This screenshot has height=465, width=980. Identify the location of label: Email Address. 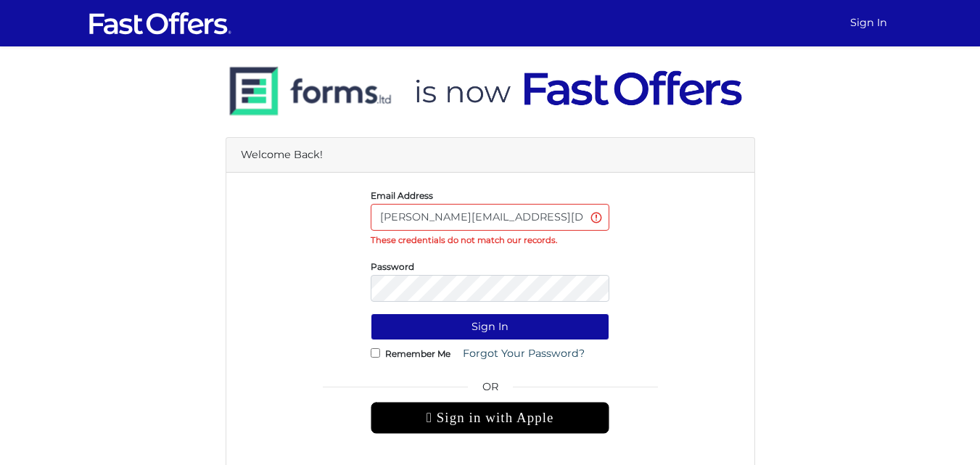
(402, 195).